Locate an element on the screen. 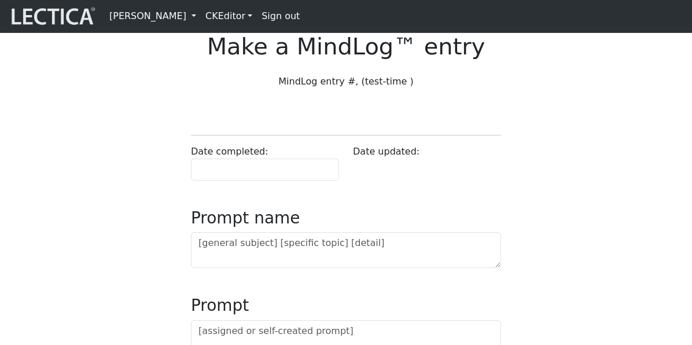 This screenshot has width=692, height=345. h3: Prompt name is located at coordinates (346, 218).